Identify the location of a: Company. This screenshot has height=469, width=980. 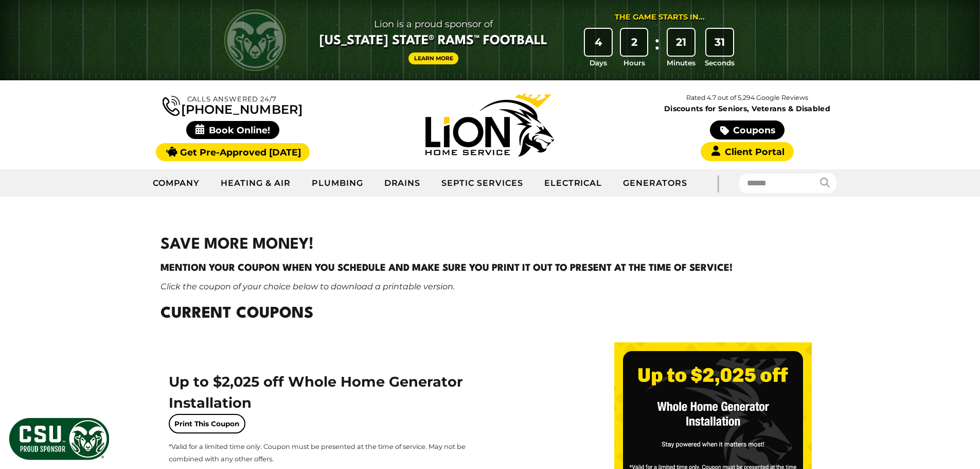
(176, 183).